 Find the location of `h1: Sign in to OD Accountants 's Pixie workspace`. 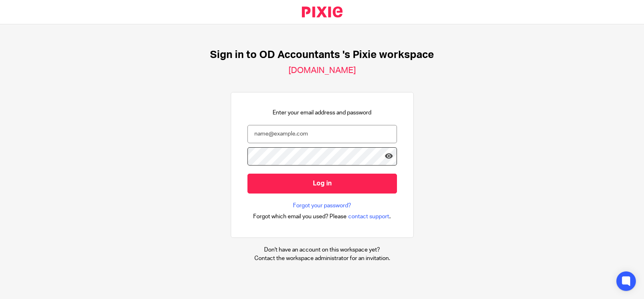

h1: Sign in to OD Accountants 's Pixie workspace is located at coordinates (322, 55).